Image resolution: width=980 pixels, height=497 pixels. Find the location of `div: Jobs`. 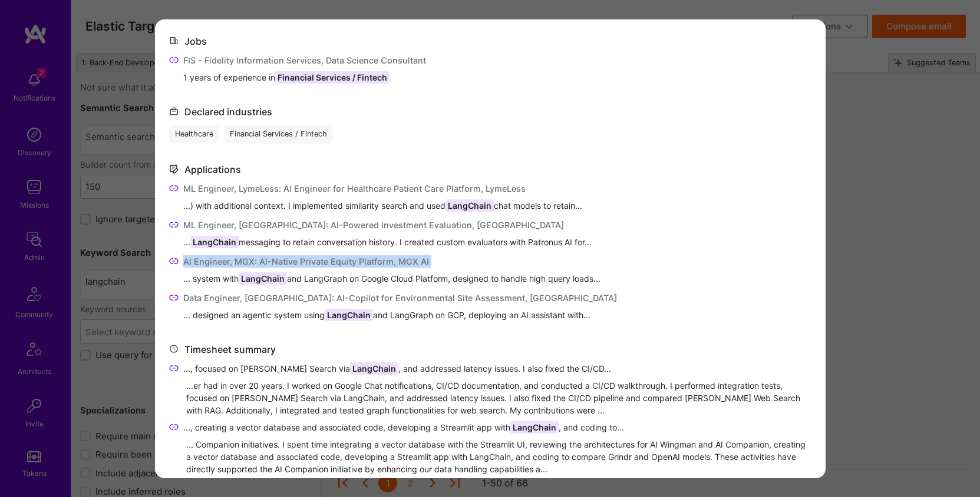

div: Jobs is located at coordinates (196, 41).